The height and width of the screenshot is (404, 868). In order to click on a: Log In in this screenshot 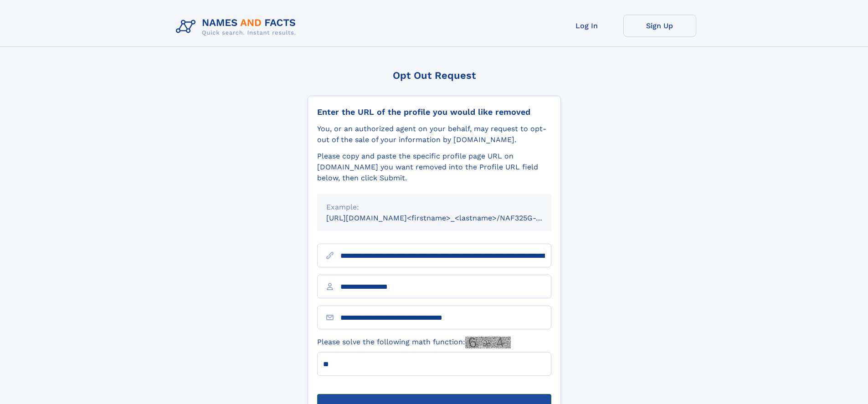, I will do `click(587, 25)`.